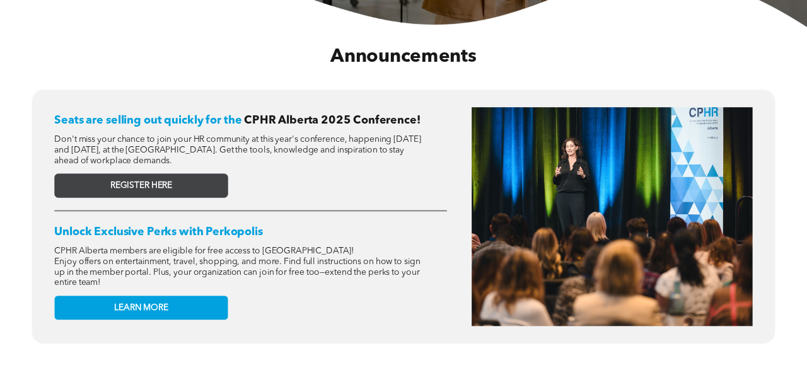 This screenshot has width=807, height=370. I want to click on span: Unlock Exclusive Perks with Perkopolis, so click(158, 232).